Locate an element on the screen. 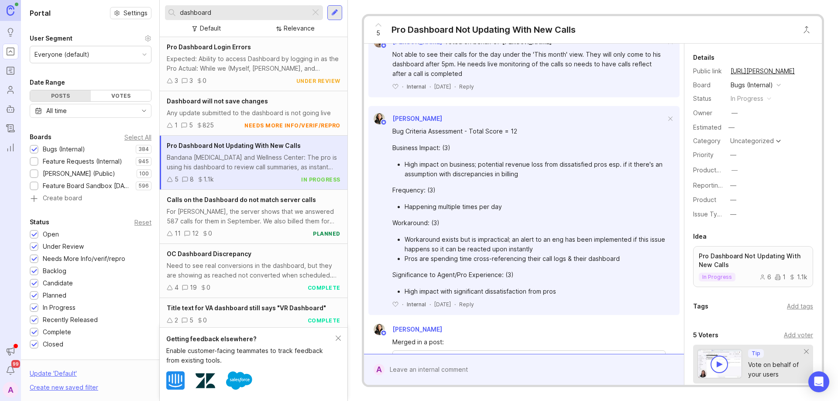 This screenshot has width=838, height=401. a: Reporting is located at coordinates (10, 148).